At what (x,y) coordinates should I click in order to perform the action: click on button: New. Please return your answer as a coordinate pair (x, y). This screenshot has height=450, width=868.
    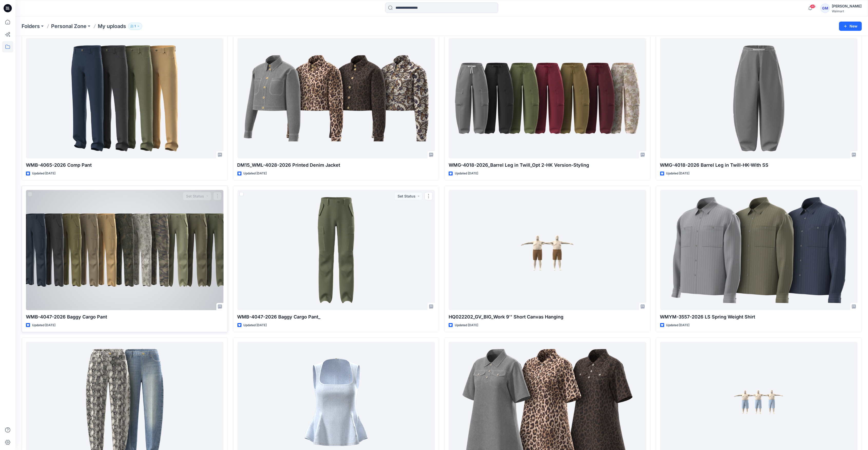
    Looking at the image, I should click on (850, 26).